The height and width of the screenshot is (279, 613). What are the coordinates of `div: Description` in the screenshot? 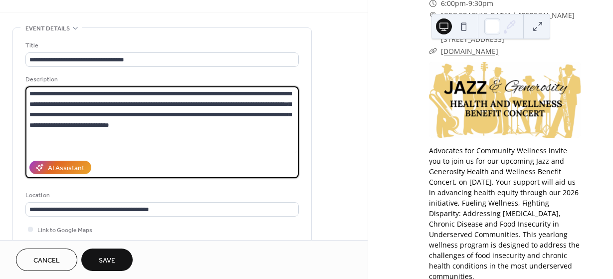 It's located at (161, 79).